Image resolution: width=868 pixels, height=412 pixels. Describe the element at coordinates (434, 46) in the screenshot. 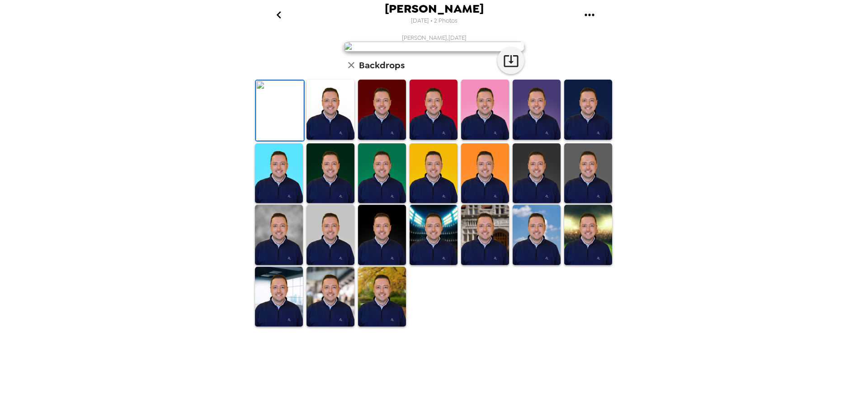

I see `img: user` at that location.